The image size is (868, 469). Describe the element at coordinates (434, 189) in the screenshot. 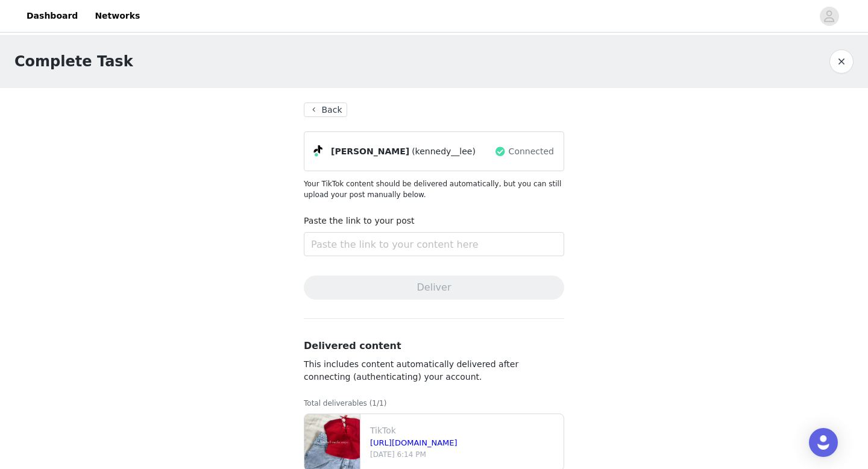

I see `p: Your TikTok content should be delivered automatically, but you can still upload your post manuall...` at that location.